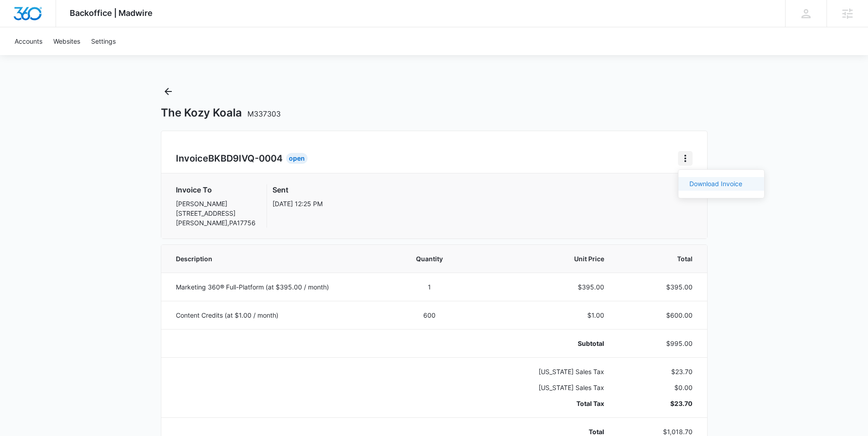 This screenshot has width=868, height=436. Describe the element at coordinates (277, 315) in the screenshot. I see `p: Content Credits (at $1.00 / month)` at that location.